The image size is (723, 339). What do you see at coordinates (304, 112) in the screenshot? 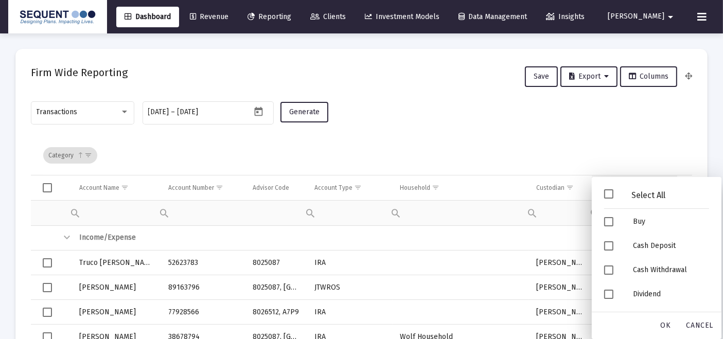
I see `button: Generate` at bounding box center [304, 112].